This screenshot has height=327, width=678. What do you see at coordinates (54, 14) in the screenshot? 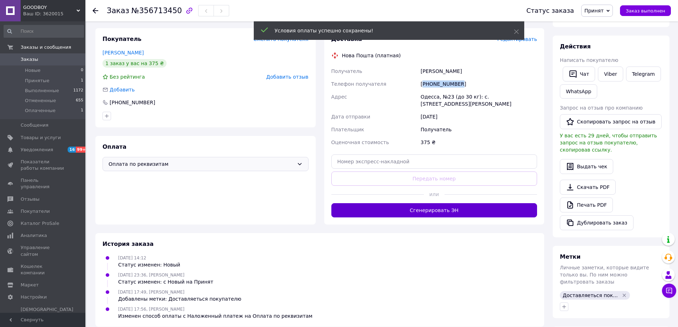
I see `div: Ваш ID: 3620015` at bounding box center [54, 14].